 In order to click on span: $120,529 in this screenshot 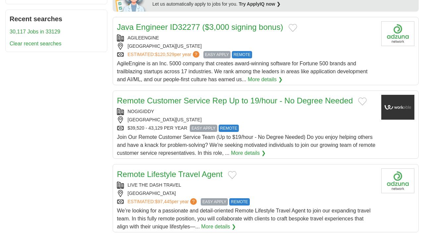, I will do `click(165, 54)`.